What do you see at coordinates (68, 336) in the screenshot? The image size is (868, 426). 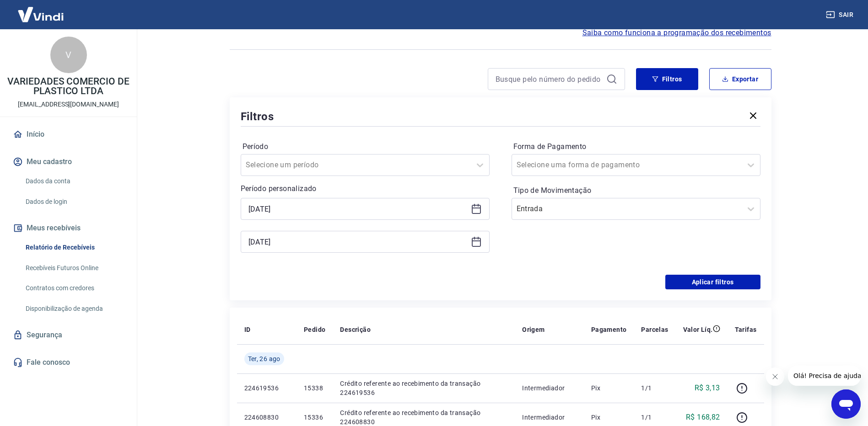 I see `a: Segurança` at bounding box center [68, 336].